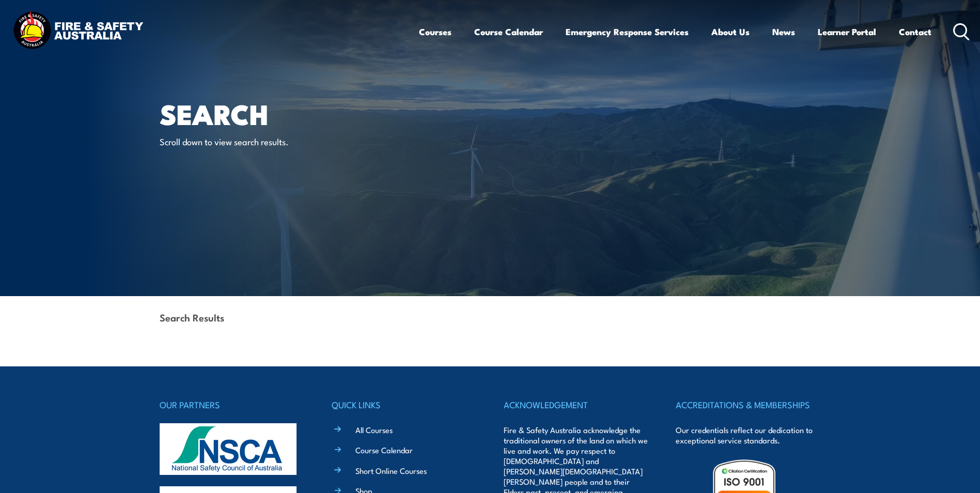 This screenshot has width=980, height=493. What do you see at coordinates (748, 436) in the screenshot?
I see `p: Our credentials reflect our dedication to exceptional service standards.` at bounding box center [748, 436].